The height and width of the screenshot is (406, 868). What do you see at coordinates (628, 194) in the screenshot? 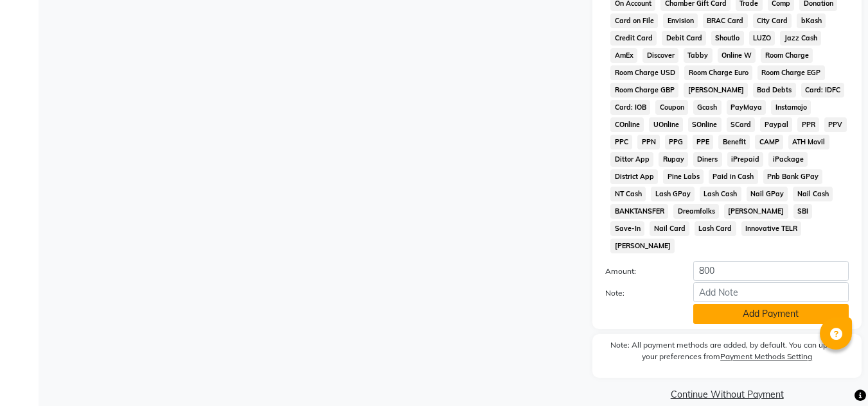
I see `span: NT Cash` at bounding box center [628, 194].